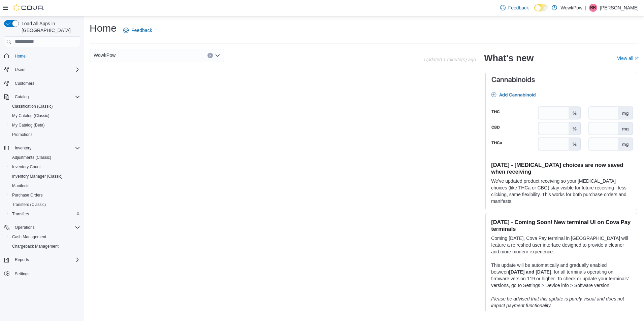  What do you see at coordinates (509, 58) in the screenshot?
I see `h2: What's new` at bounding box center [509, 58].